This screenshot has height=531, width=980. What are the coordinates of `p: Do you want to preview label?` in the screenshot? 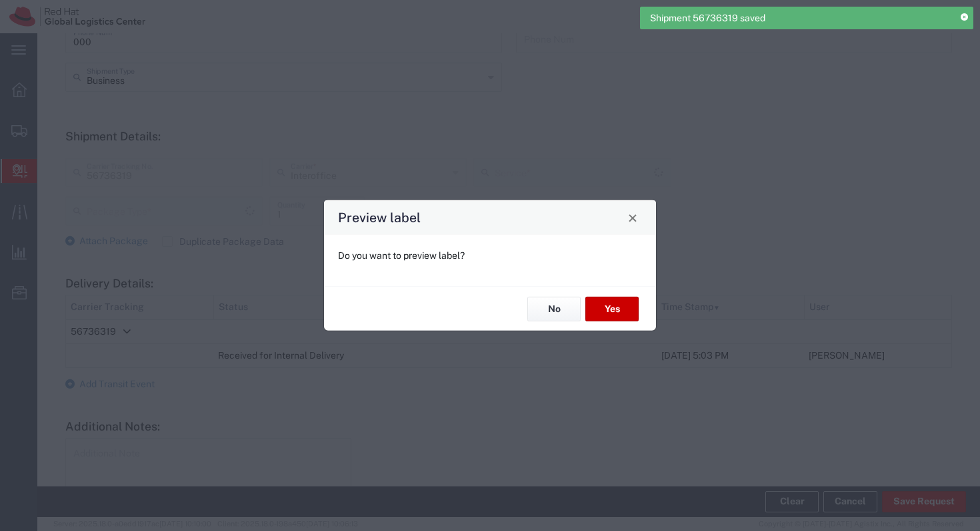 It's located at (490, 255).